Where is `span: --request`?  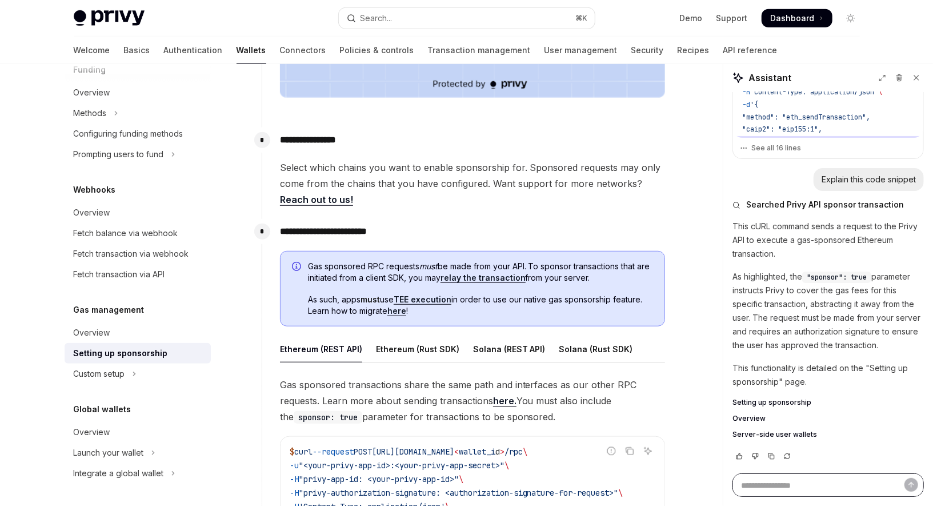
span: --request is located at coordinates (333, 451).